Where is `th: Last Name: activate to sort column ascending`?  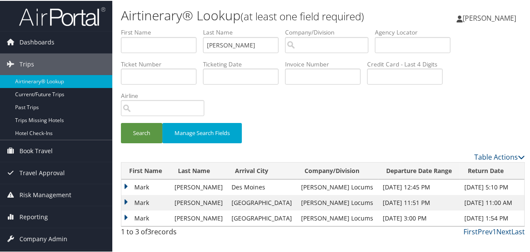 th: Last Name: activate to sort column ascending is located at coordinates (199, 170).